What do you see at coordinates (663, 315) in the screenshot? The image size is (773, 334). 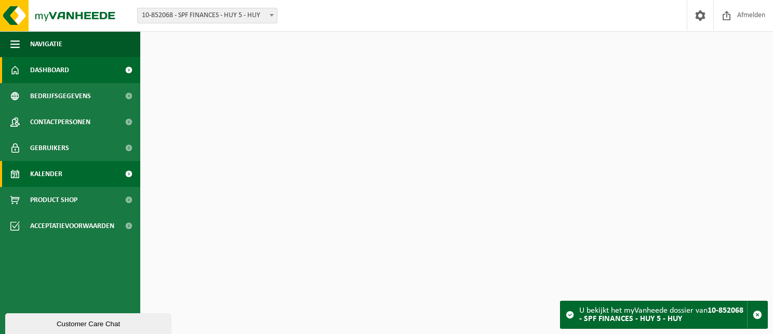 I see `div: U bekijkt het myVanheede dossier van` at bounding box center [663, 315].